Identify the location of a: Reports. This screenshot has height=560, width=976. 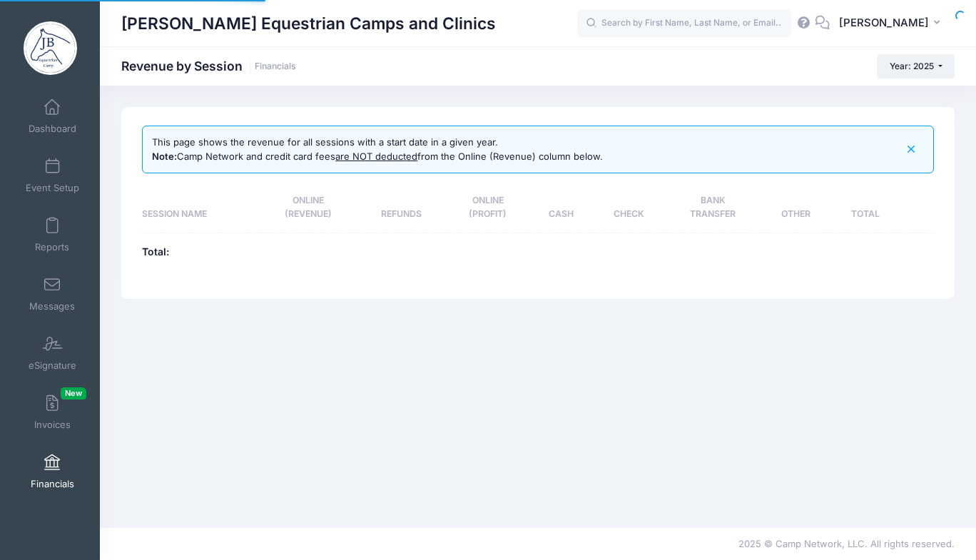
(52, 235).